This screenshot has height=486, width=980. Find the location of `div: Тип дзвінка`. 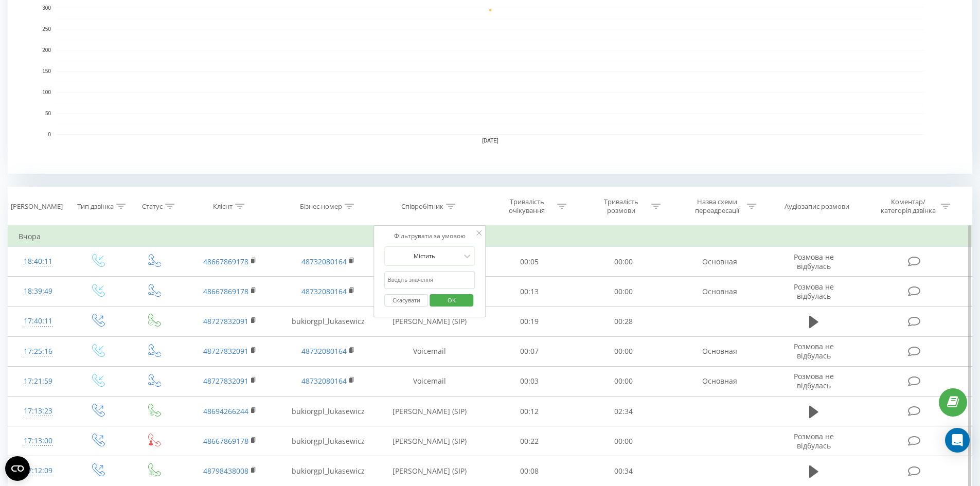

div: Тип дзвінка is located at coordinates (95, 206).